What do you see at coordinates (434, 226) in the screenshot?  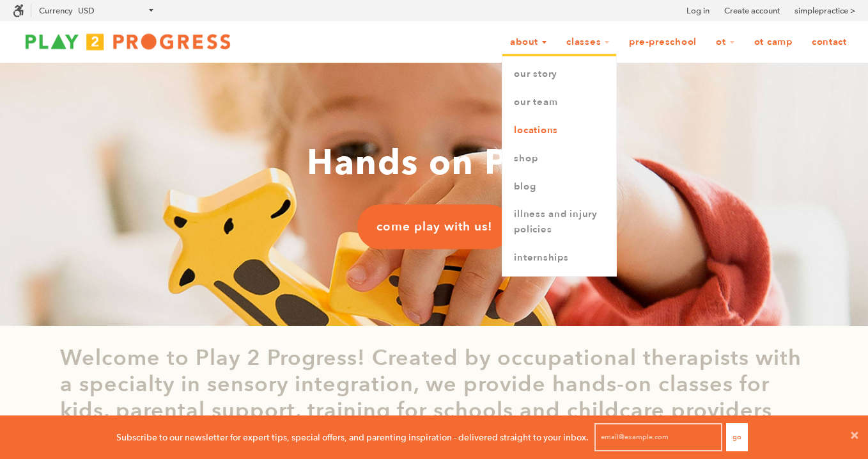 I see `a: come play with us!` at bounding box center [434, 226].